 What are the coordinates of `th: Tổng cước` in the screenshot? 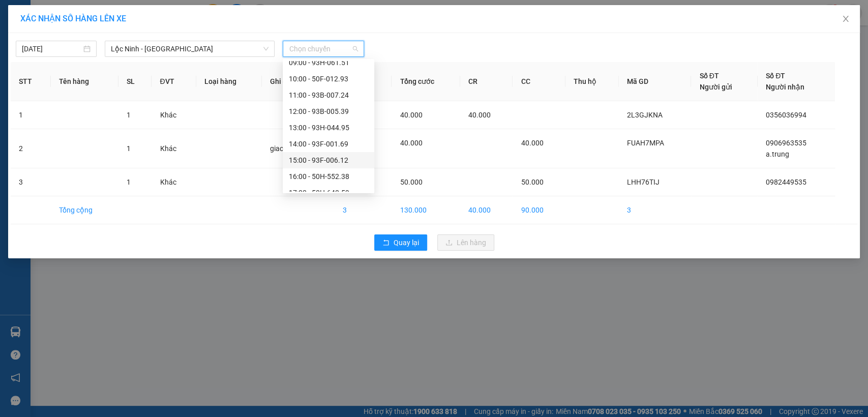 It's located at (425, 81).